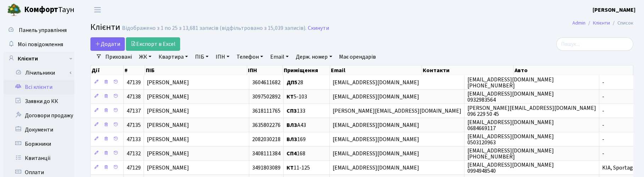 This screenshot has height=177, width=644. I want to click on span: 3491803089, so click(266, 168).